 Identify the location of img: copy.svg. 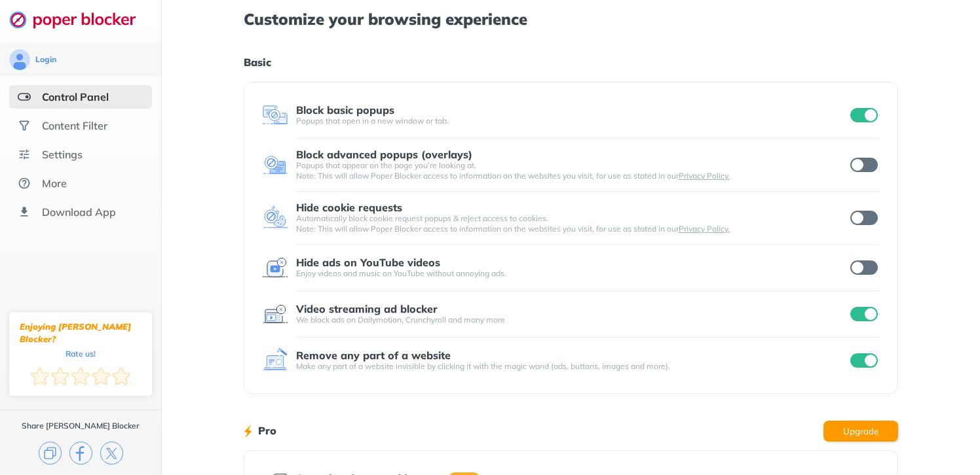
(50, 453).